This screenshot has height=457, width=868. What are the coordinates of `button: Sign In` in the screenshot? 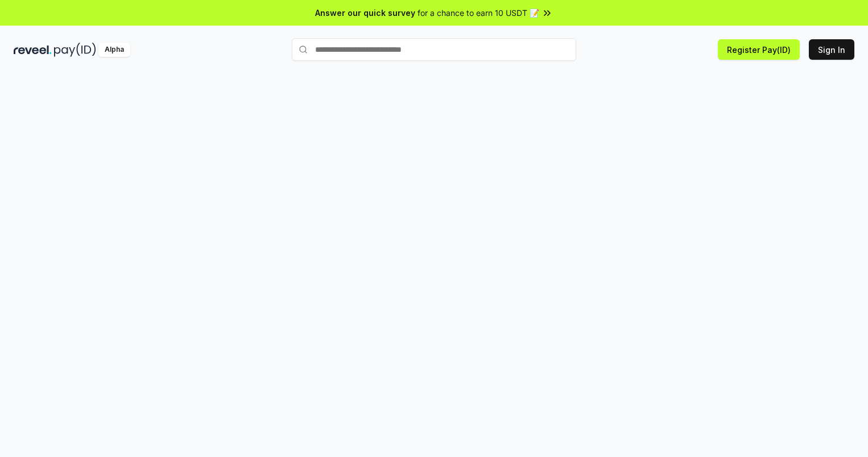 It's located at (831, 49).